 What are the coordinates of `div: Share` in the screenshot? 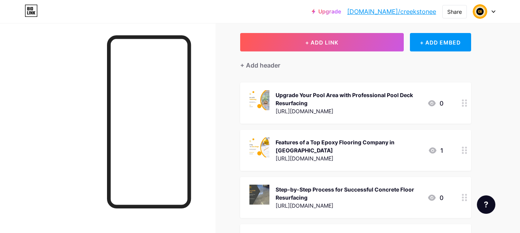 It's located at (454, 12).